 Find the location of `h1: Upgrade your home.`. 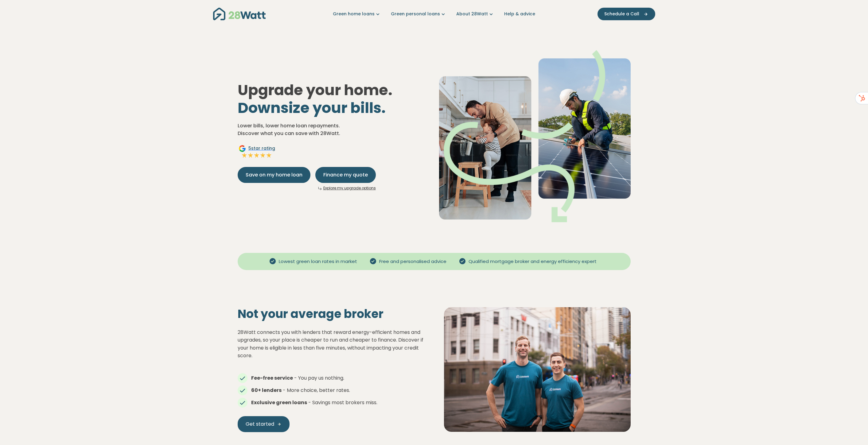

h1: Upgrade your home. is located at coordinates (333, 99).